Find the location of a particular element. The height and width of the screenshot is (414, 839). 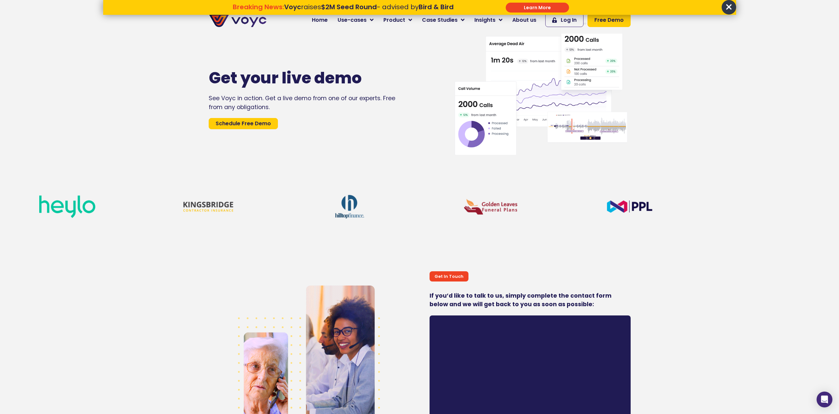

span: About us is located at coordinates (524, 20).